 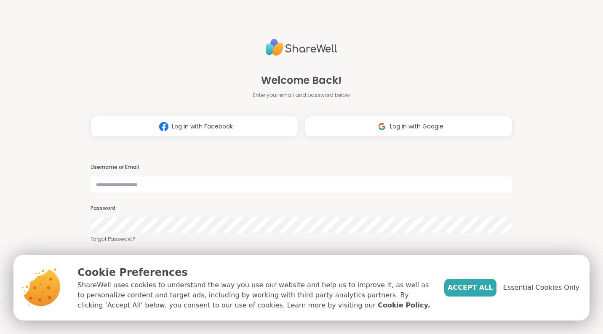 What do you see at coordinates (254, 295) in the screenshot?
I see `p: ShareWell uses cookies to understand the way you use our website and help us to improve it, as we...` at bounding box center [254, 295].